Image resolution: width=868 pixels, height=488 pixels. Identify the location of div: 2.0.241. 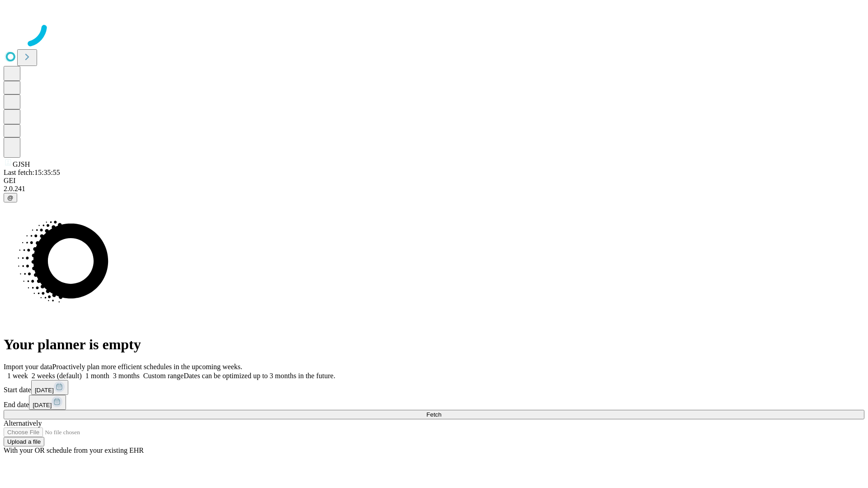
(434, 189).